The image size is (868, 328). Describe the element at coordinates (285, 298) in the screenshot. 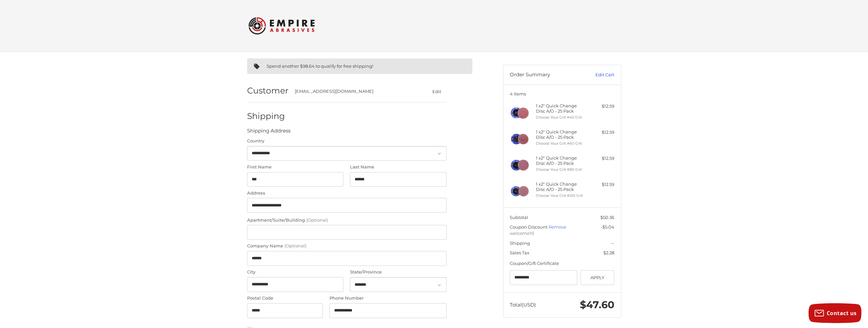

I see `label: Postal Code` at that location.